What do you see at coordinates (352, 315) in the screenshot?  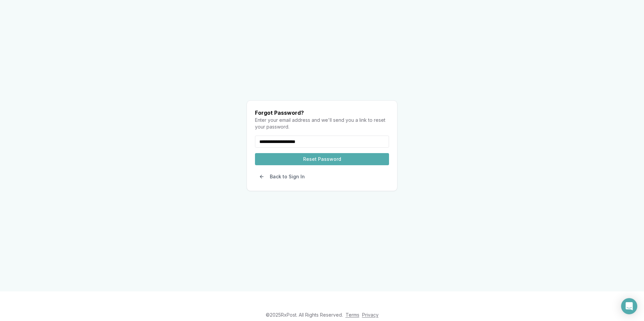 I see `a: Terms` at bounding box center [352, 315].